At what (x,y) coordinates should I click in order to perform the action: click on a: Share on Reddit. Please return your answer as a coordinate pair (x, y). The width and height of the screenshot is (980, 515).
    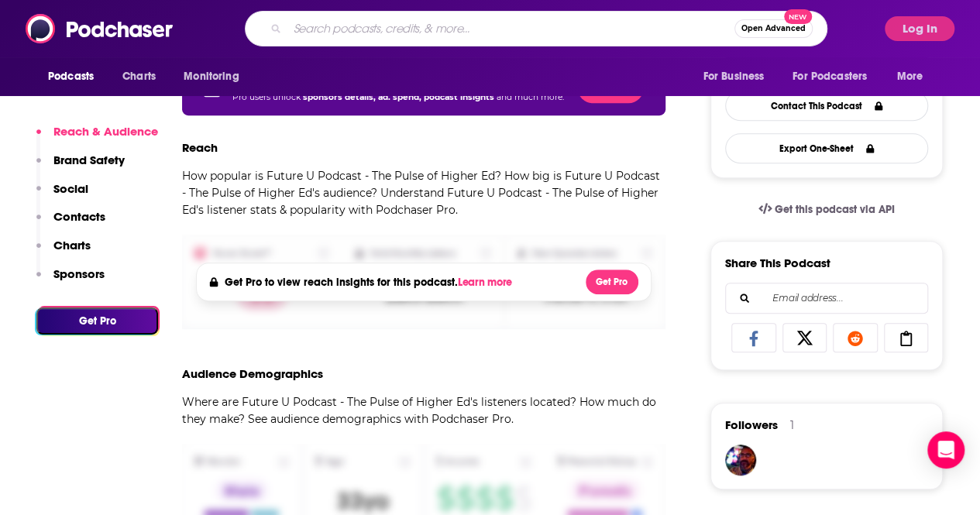
    Looking at the image, I should click on (856, 337).